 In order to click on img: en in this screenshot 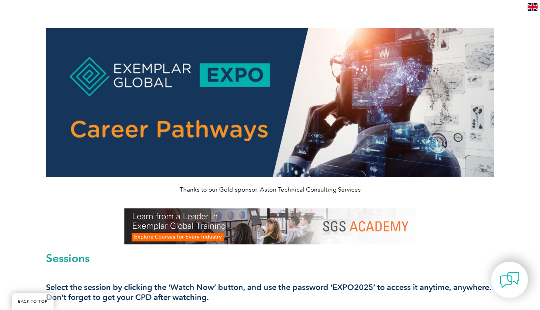, I will do `click(532, 7)`.